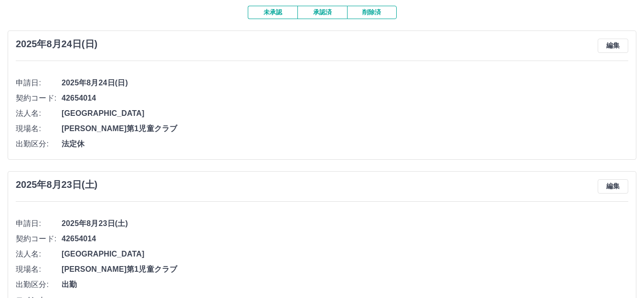  What do you see at coordinates (56, 44) in the screenshot?
I see `h3: 2025年8月24日(日)` at bounding box center [56, 44].